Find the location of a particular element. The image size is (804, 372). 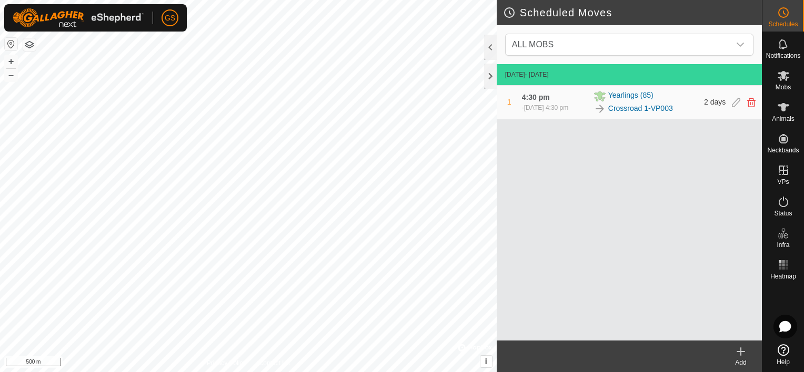

button: Reset Map is located at coordinates (11, 44).